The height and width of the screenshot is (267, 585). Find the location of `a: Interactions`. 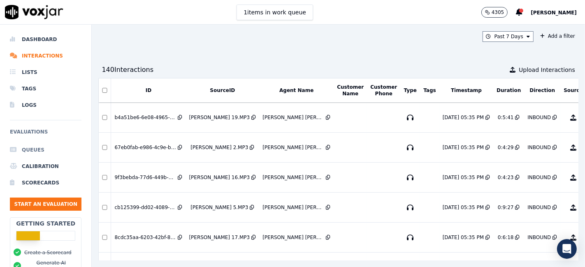

a: Interactions is located at coordinates (46, 56).